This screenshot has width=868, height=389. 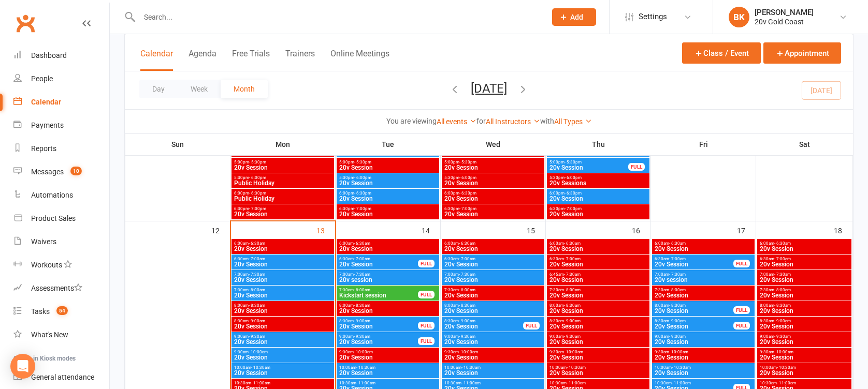 What do you see at coordinates (44, 149) in the screenshot?
I see `div: Reports` at bounding box center [44, 149].